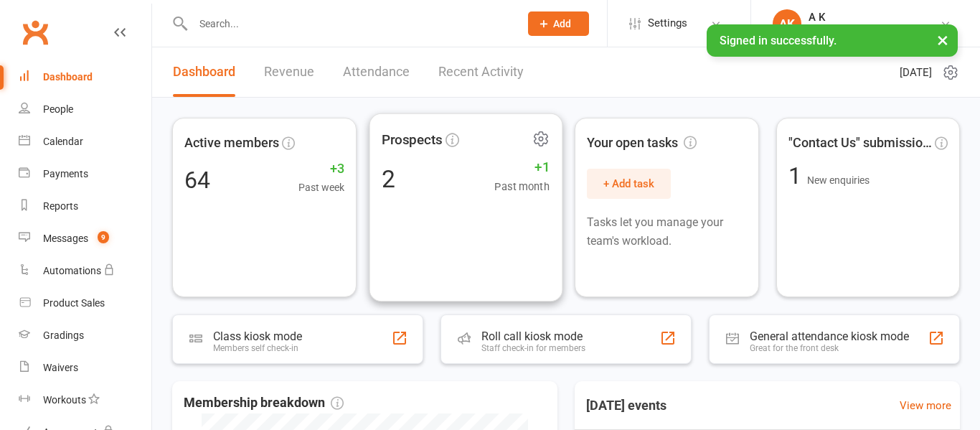  Describe the element at coordinates (838, 180) in the screenshot. I see `span: New enquiries` at that location.